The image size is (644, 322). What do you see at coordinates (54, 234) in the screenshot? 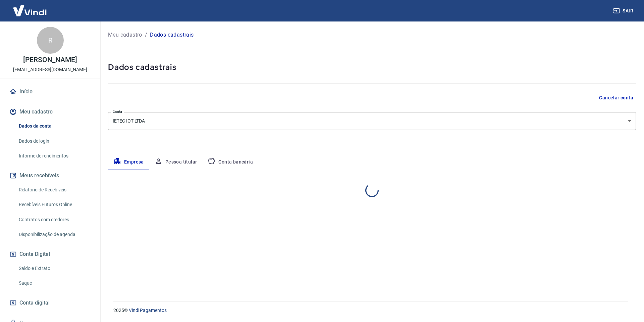
I see `a: Disponibilização de agenda` at bounding box center [54, 234].